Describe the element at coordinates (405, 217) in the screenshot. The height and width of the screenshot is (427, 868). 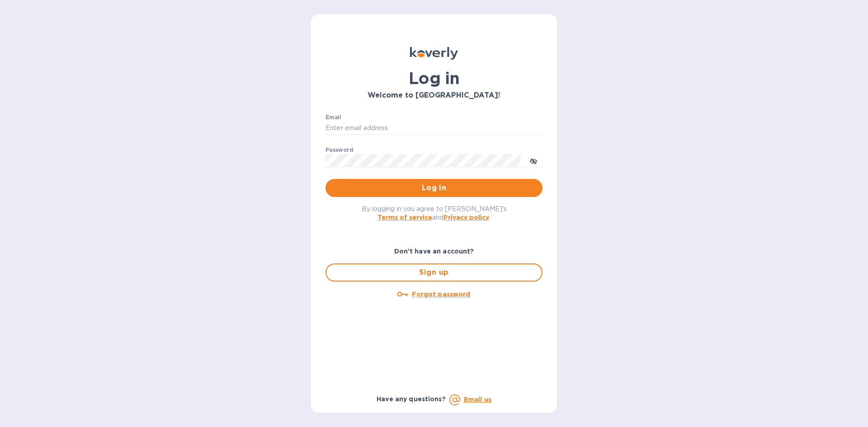
I see `b: Terms of service` at that location.